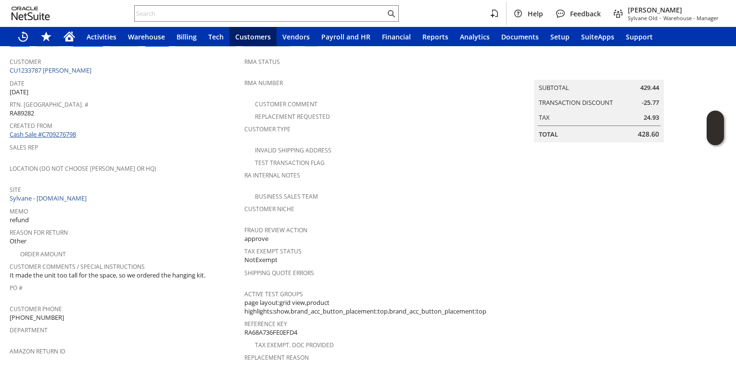  I want to click on a: Reason For Return, so click(38, 232).